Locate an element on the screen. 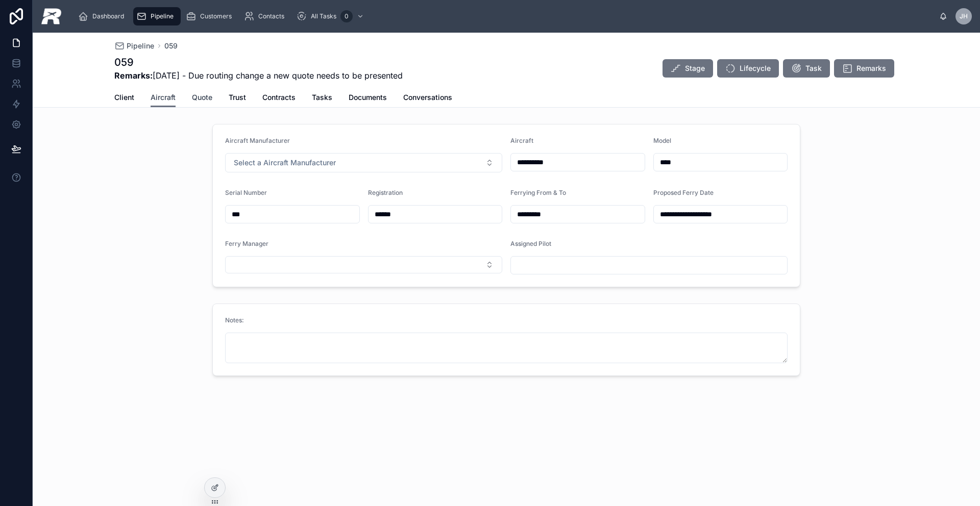 Image resolution: width=980 pixels, height=506 pixels. span: Client is located at coordinates (124, 97).